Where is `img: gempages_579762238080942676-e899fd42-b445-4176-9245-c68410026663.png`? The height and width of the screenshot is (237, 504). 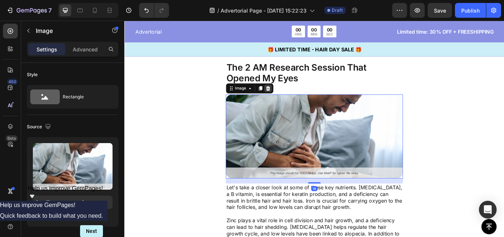 img: gempages_579762238080942676-e899fd42-b445-4176-9245-c68410026663.png is located at coordinates (222, 135).